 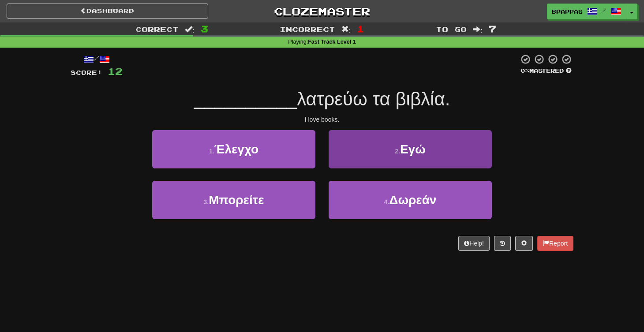 What do you see at coordinates (206, 202) in the screenshot?
I see `small: 3 .` at bounding box center [206, 202].